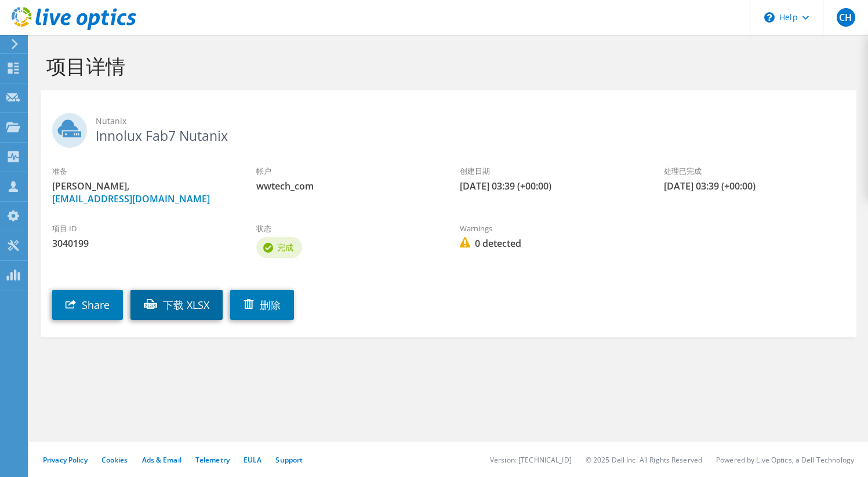  I want to click on label: 状态, so click(347, 229).